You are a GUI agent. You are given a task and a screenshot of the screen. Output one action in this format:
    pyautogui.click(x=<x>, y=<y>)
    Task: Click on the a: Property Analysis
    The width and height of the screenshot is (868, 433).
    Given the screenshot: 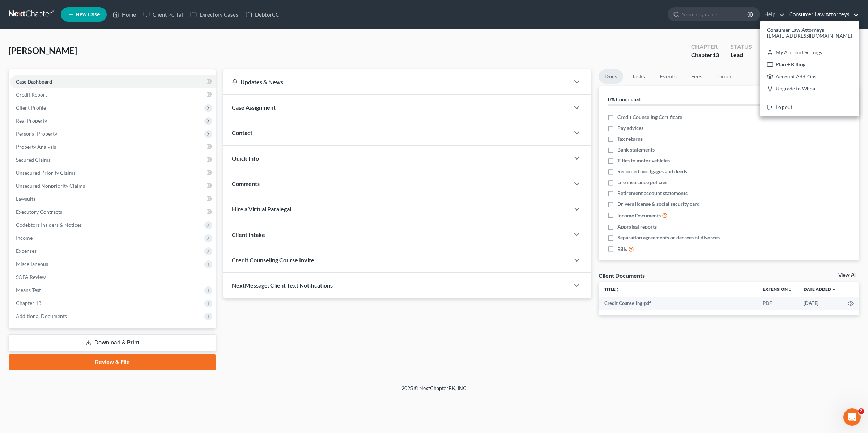 What is the action you would take?
    pyautogui.click(x=113, y=147)
    